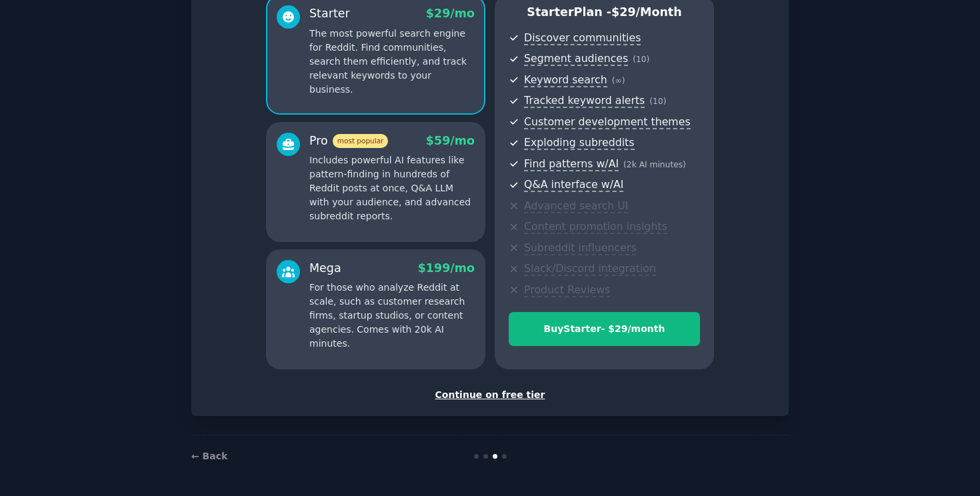  I want to click on span: Product Reviews, so click(567, 290).